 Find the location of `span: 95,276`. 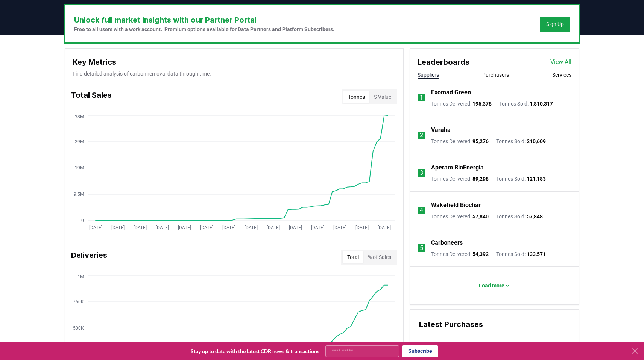

span: 95,276 is located at coordinates (480, 141).